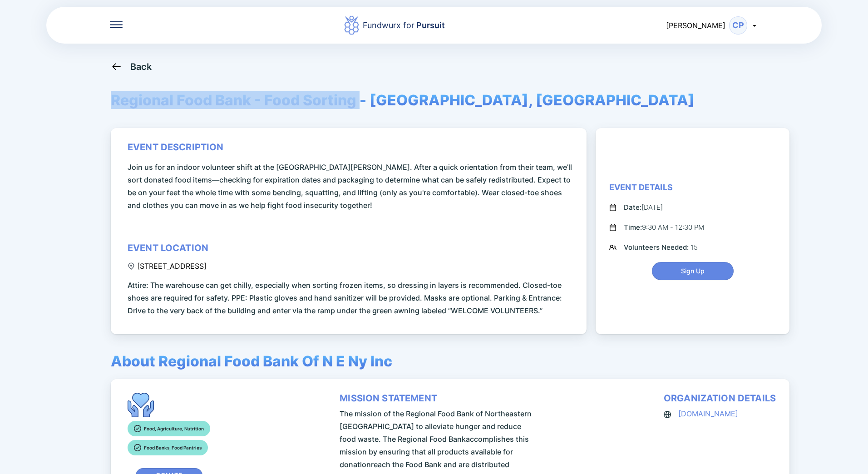  Describe the element at coordinates (719, 398) in the screenshot. I see `div: organization details` at that location.